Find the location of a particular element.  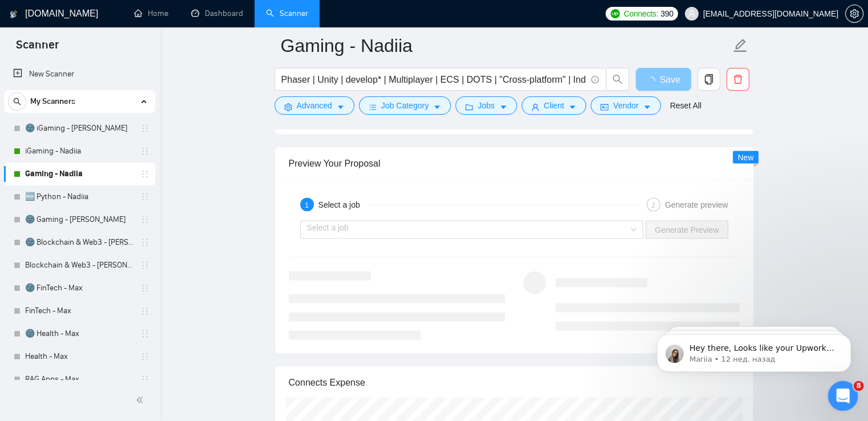

span: Hey there, Looks like your Upwork agency OmiSoft 🏆 Multi-awarded AI & Web3 Agency ran out of conn... is located at coordinates (123, 112).